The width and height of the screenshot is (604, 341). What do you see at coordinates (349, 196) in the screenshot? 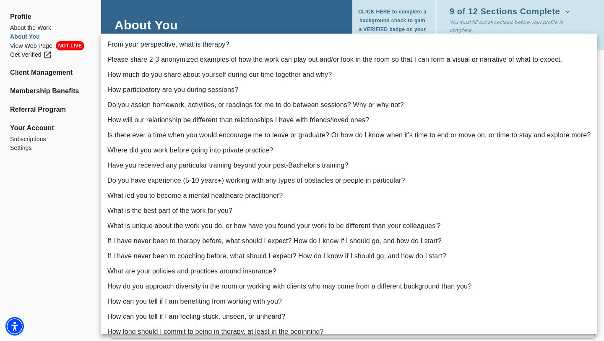
I see `li: What led you to become a mental healthcare practitioner?` at bounding box center [349, 196].